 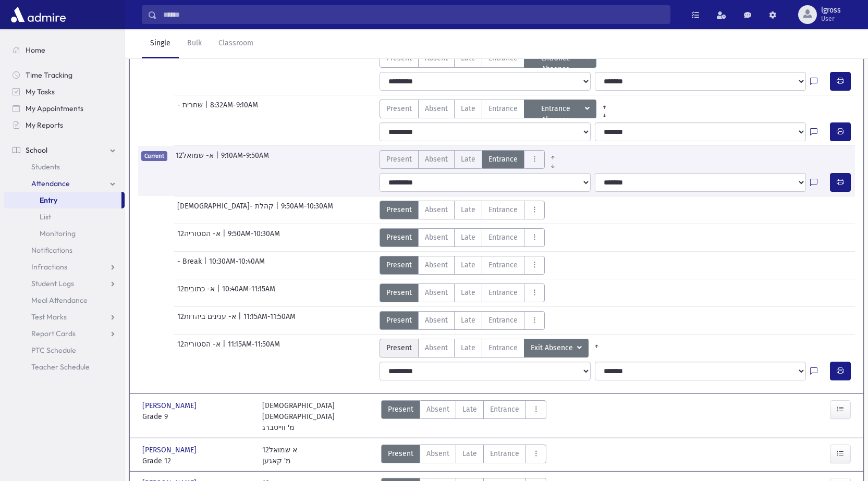 I want to click on span: Meal Attendance, so click(x=60, y=300).